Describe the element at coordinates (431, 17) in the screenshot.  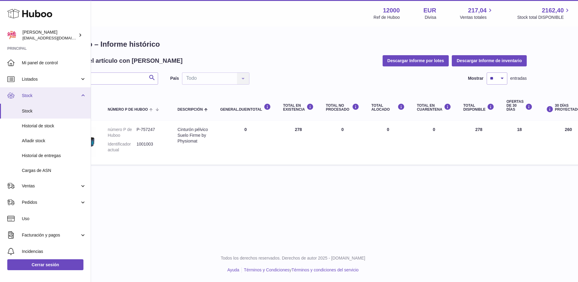
I see `div: Divisa` at that location.